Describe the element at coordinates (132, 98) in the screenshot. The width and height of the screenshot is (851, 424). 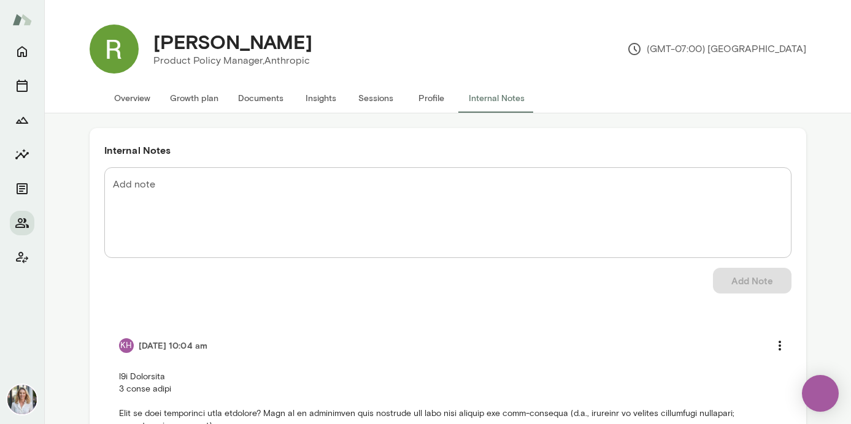
I see `button: Overview` at that location.